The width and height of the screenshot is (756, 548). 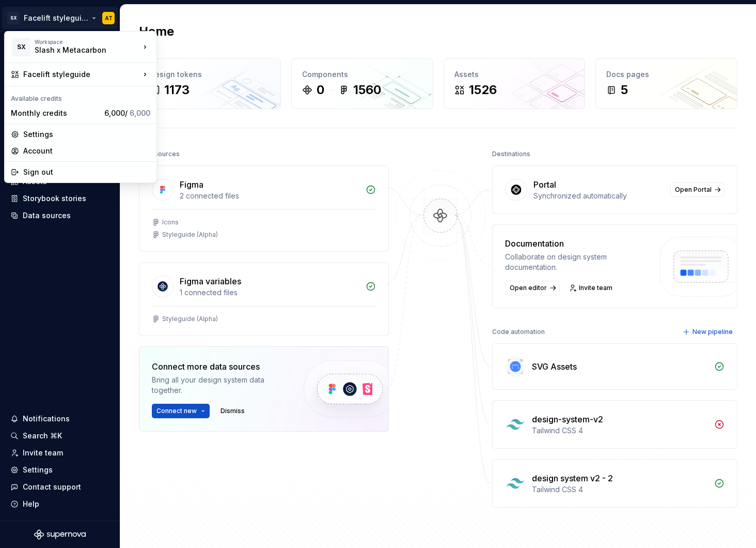 I want to click on div: Available credits, so click(x=80, y=97).